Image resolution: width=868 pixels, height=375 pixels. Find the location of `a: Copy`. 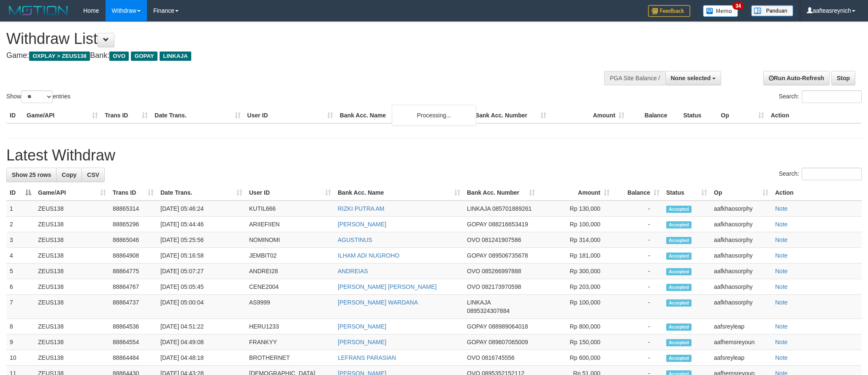

a: Copy is located at coordinates (69, 175).